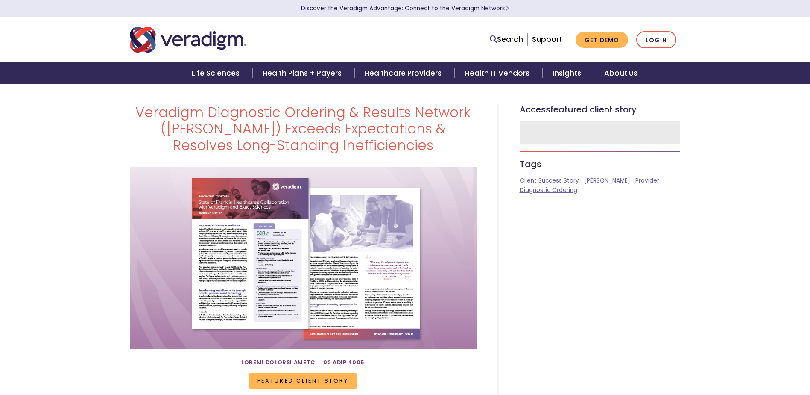 The width and height of the screenshot is (810, 395). Describe the element at coordinates (656, 40) in the screenshot. I see `a: Login` at that location.